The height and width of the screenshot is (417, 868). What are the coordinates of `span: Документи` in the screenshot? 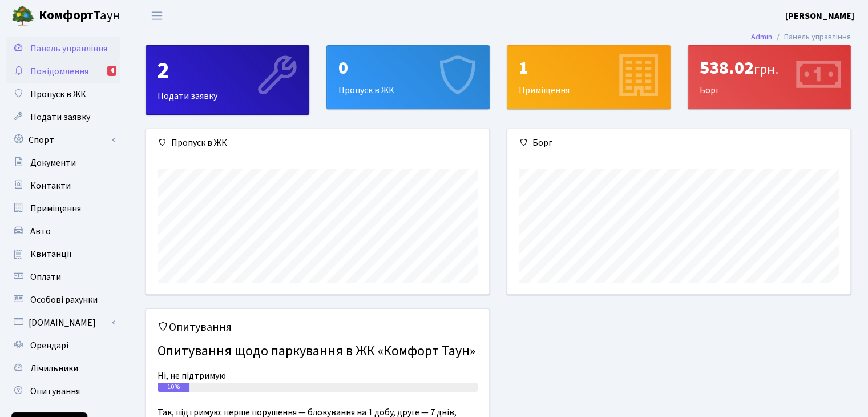 It's located at (53, 162).